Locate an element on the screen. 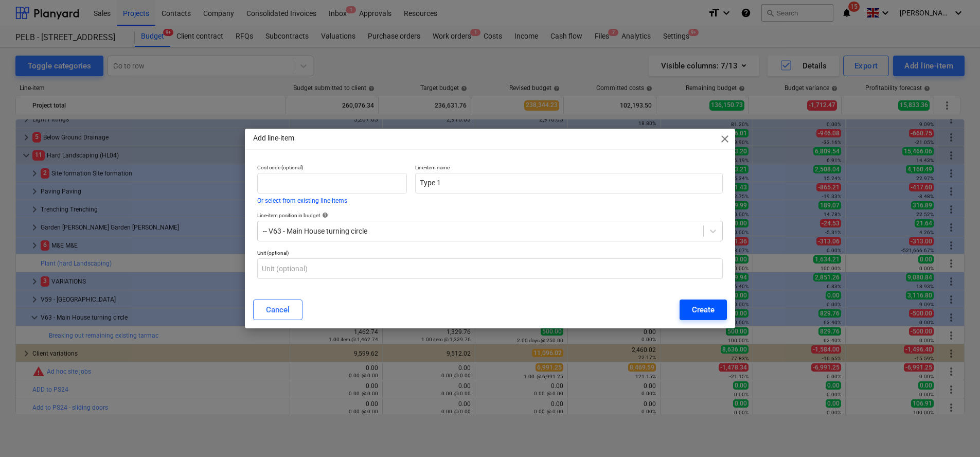  div: Create is located at coordinates (703, 310).